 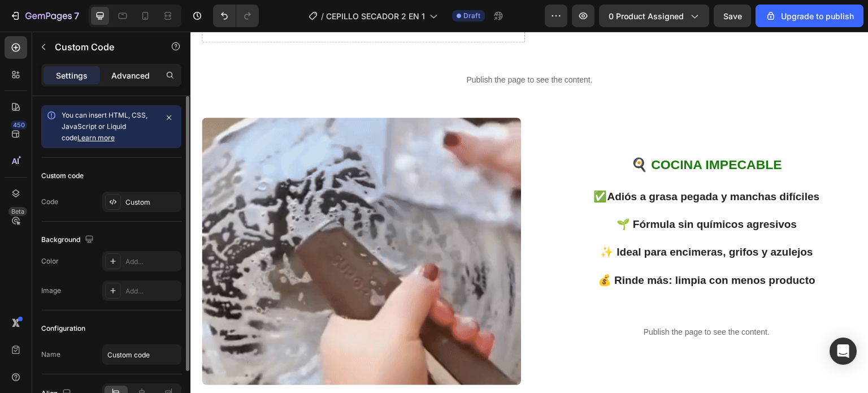 What do you see at coordinates (44, 16) in the screenshot?
I see `button: 7` at bounding box center [44, 16].